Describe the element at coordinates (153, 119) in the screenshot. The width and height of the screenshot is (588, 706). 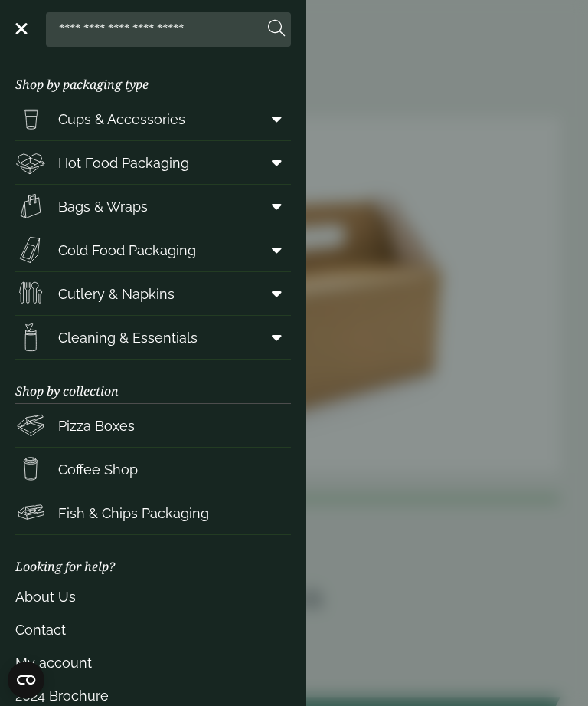
I see `a: Cups & Accessories` at that location.